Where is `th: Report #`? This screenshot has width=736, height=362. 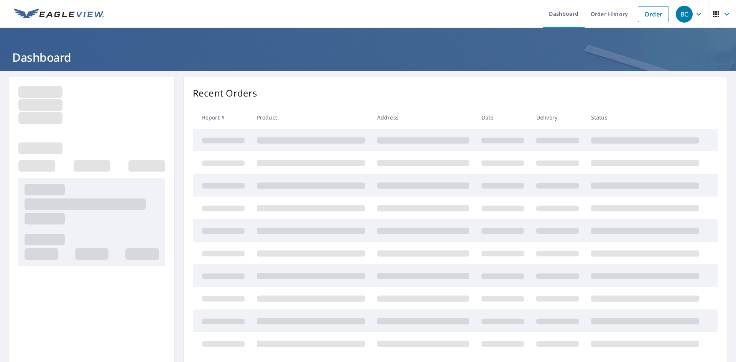 th: Report # is located at coordinates (221, 117).